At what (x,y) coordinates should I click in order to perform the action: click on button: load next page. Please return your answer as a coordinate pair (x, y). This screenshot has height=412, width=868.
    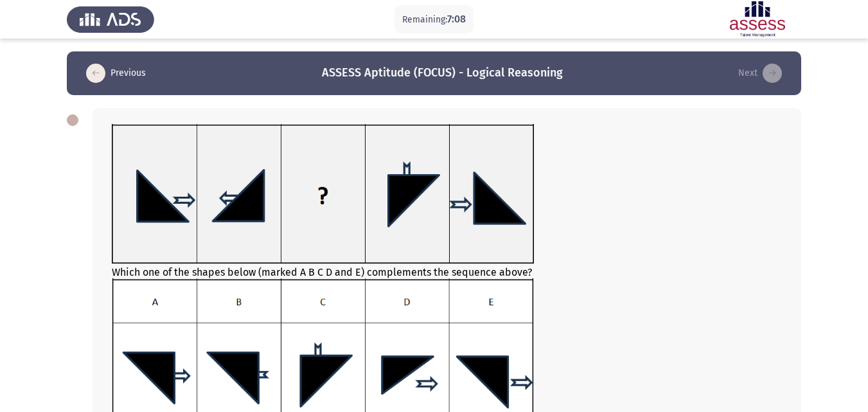
    Looking at the image, I should click on (760, 73).